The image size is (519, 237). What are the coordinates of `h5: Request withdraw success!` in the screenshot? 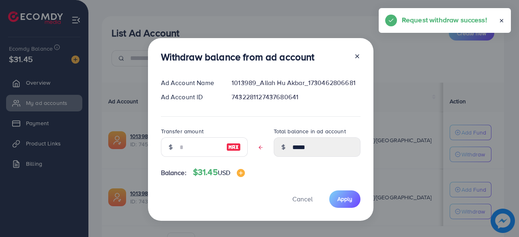 It's located at (444, 20).